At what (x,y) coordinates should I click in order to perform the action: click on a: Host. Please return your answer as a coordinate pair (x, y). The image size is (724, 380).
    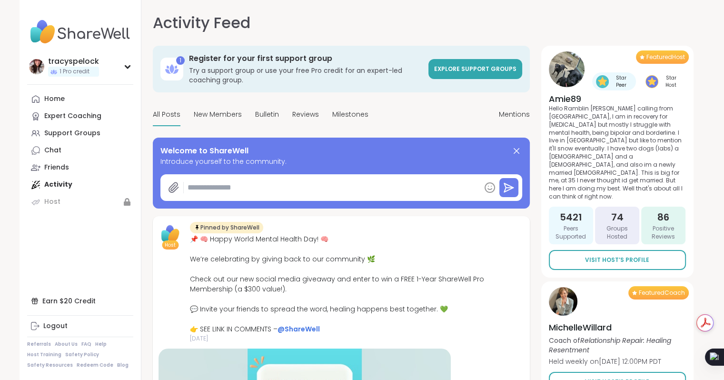
    Looking at the image, I should click on (80, 202).